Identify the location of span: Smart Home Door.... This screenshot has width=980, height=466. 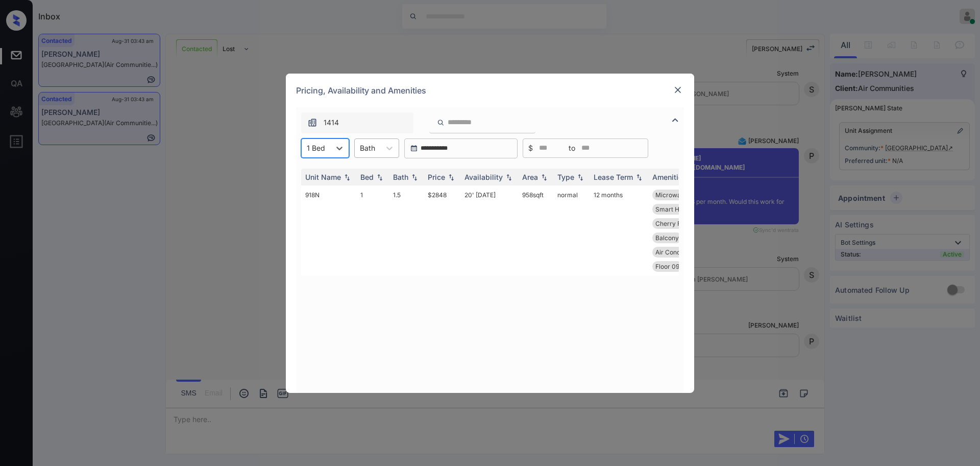
(683, 209).